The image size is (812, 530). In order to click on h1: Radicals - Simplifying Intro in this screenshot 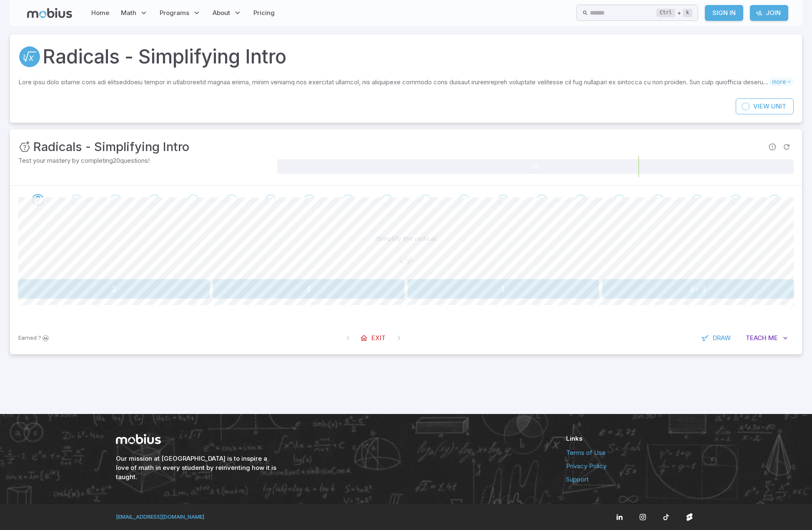, I will do `click(164, 57)`.